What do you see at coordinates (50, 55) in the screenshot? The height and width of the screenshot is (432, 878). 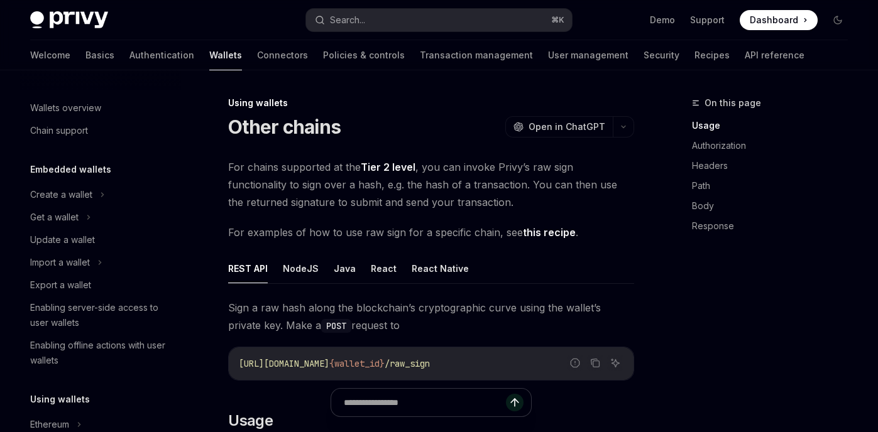 I see `a: Welcome` at bounding box center [50, 55].